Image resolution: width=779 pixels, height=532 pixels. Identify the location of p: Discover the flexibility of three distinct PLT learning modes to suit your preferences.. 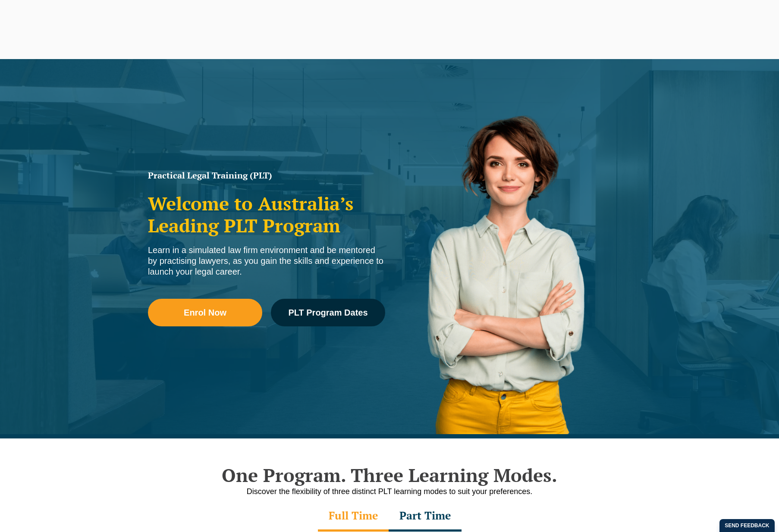
(390, 492).